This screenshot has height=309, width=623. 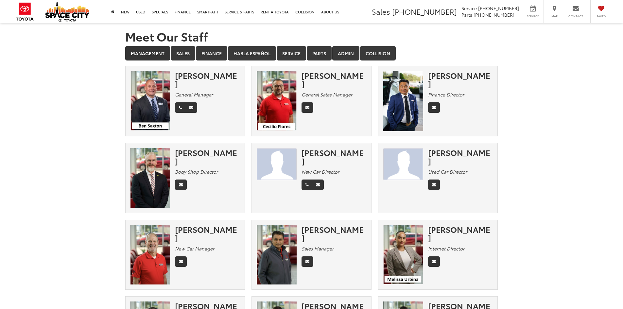 What do you see at coordinates (403, 164) in the screenshot?
I see `img: Marco Compean` at bounding box center [403, 164].